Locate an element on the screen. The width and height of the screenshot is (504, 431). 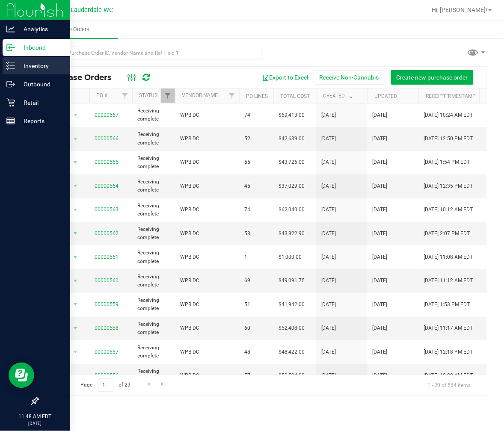
span: $49,091.75 is located at coordinates (291, 280).